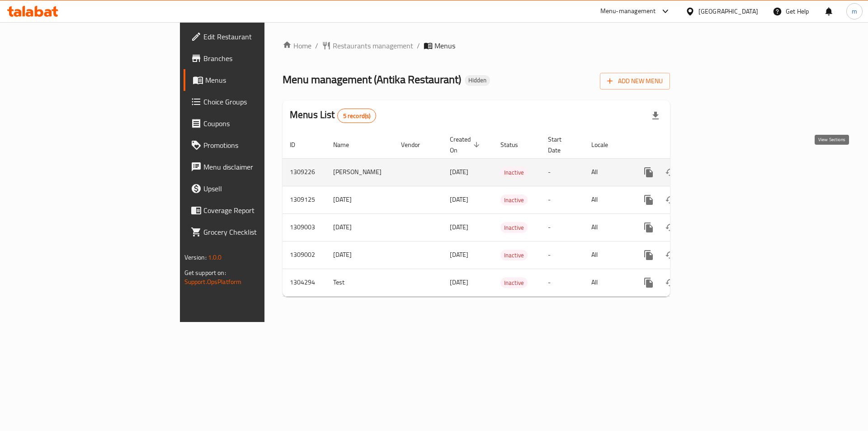 This screenshot has width=868, height=431. I want to click on td: Test, so click(360, 283).